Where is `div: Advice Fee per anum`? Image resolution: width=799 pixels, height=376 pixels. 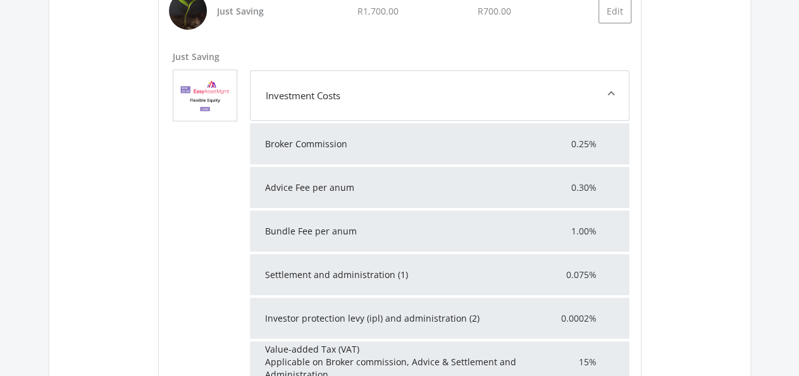
div: Advice Fee per anum is located at coordinates (392, 188).